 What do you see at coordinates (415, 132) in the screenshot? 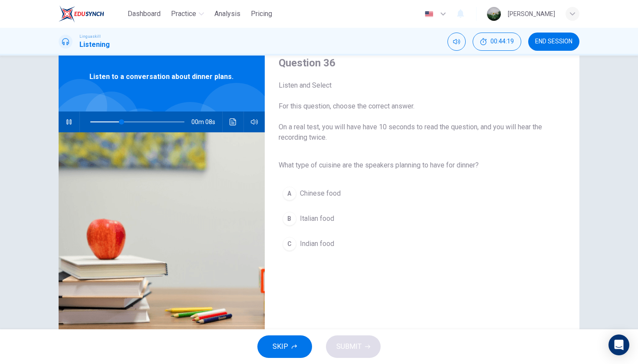
I see `span: On a real test, you will have have 10 seconds to read the question, and you will hear the recordi...` at bounding box center [415, 132].